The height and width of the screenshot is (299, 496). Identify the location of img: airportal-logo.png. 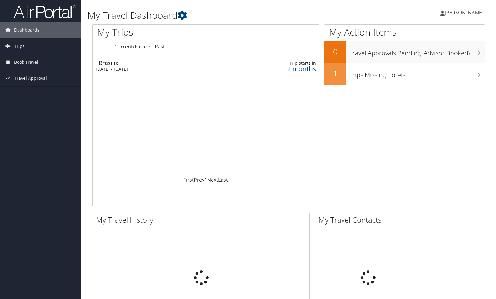
(45, 11).